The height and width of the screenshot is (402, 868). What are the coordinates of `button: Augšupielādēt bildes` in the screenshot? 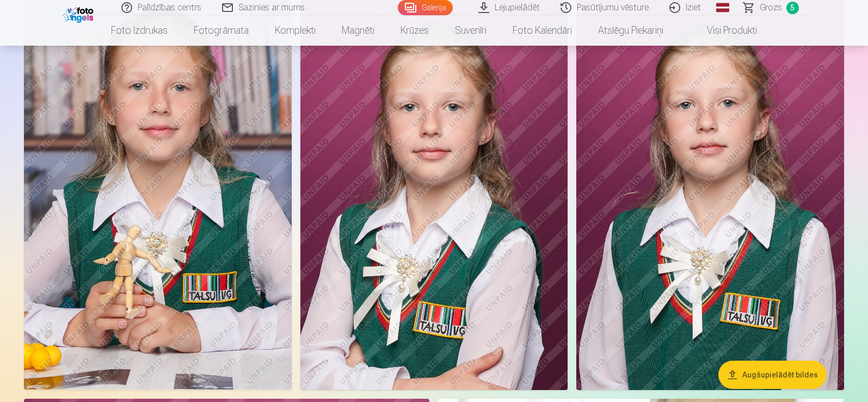 It's located at (771, 374).